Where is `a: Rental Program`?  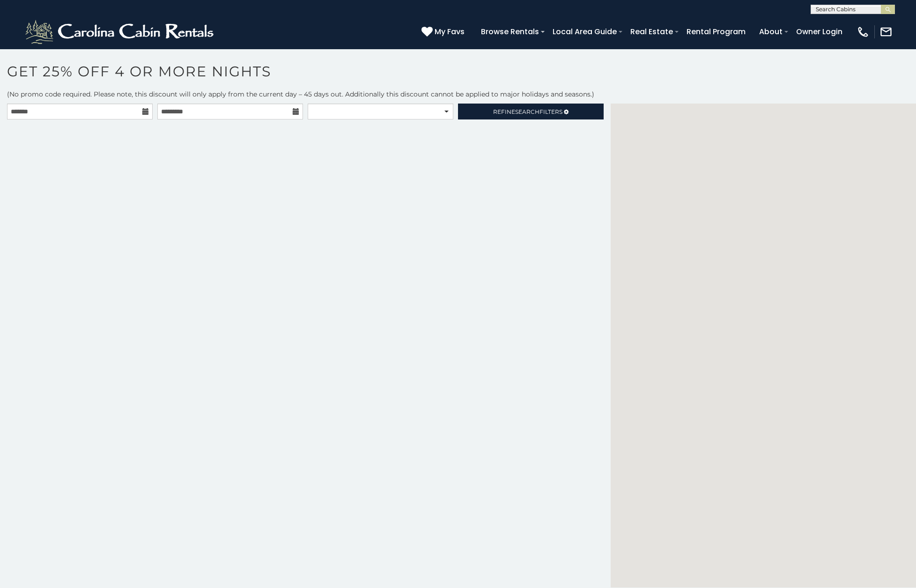 a: Rental Program is located at coordinates (716, 31).